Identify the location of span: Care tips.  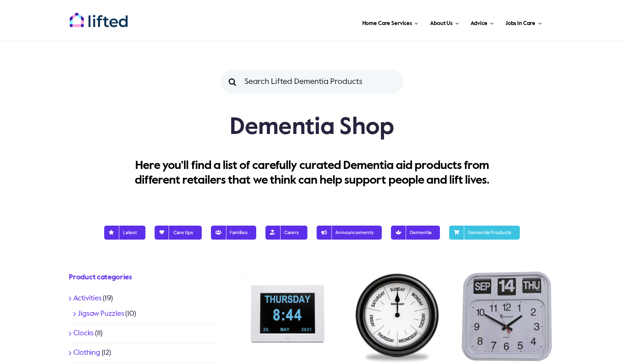
(178, 232).